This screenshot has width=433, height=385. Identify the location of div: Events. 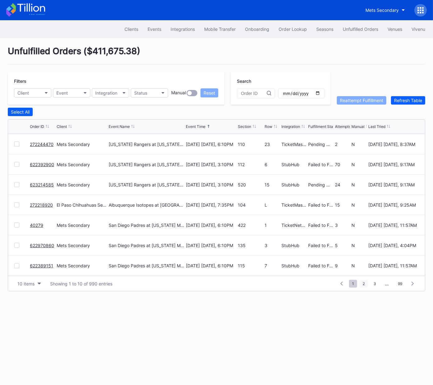
(154, 29).